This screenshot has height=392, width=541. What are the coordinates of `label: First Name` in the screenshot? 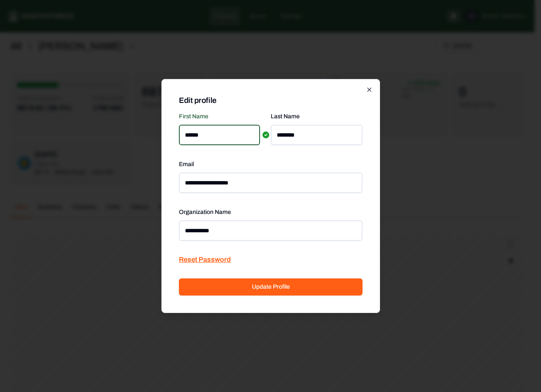 It's located at (193, 116).